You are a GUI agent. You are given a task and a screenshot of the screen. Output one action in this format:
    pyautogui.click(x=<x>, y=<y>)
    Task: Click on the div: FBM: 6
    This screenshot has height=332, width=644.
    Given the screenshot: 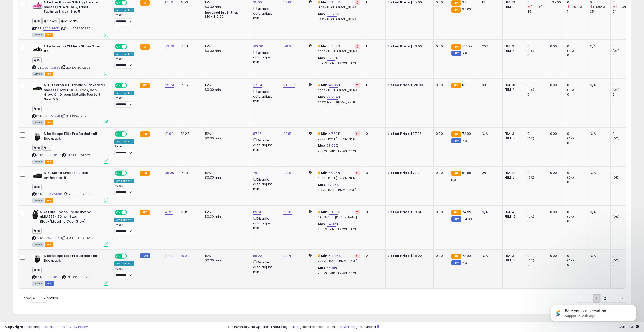 What is the action you would take?
    pyautogui.click(x=513, y=177)
    